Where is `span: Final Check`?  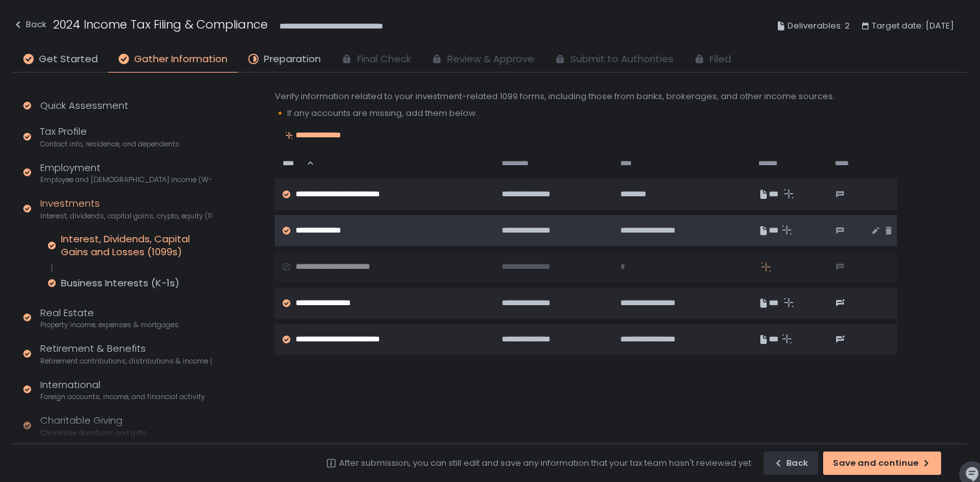 span: Final Check is located at coordinates (383, 59).